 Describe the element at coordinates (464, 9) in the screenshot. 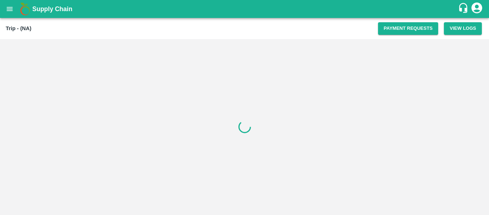

I see `div: customer-support` at that location.